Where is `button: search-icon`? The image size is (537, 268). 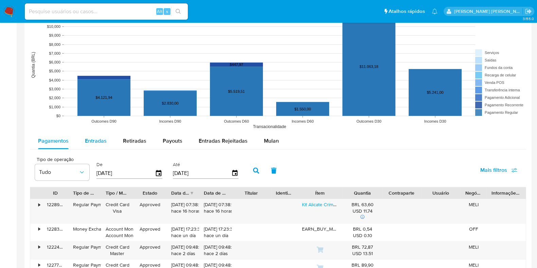 button: search-icon is located at coordinates (178, 12).